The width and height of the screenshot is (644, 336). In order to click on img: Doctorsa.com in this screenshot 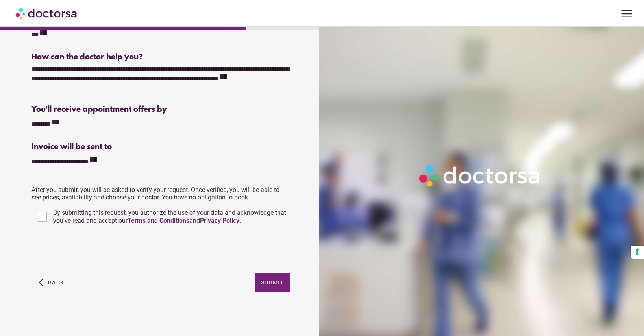, I will do `click(47, 13)`.